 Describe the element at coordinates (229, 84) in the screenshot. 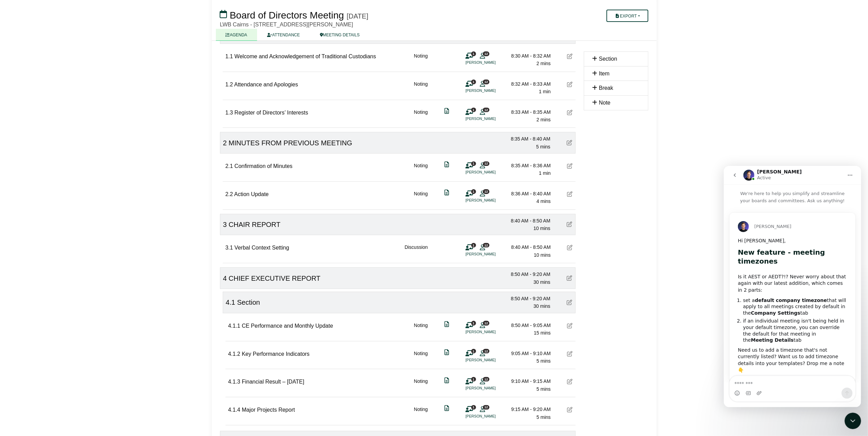

I see `span: 1.2` at that location.